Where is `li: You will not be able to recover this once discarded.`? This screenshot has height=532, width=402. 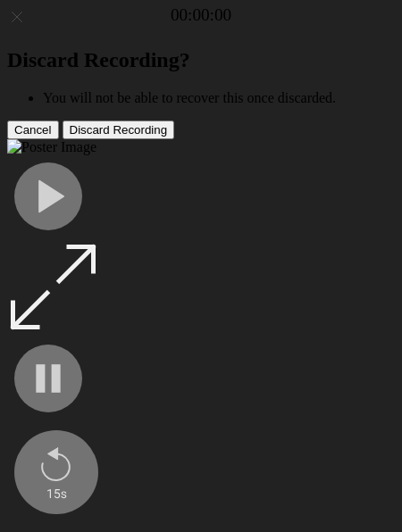
li: You will not be able to recover this once discarded. is located at coordinates (218, 98).